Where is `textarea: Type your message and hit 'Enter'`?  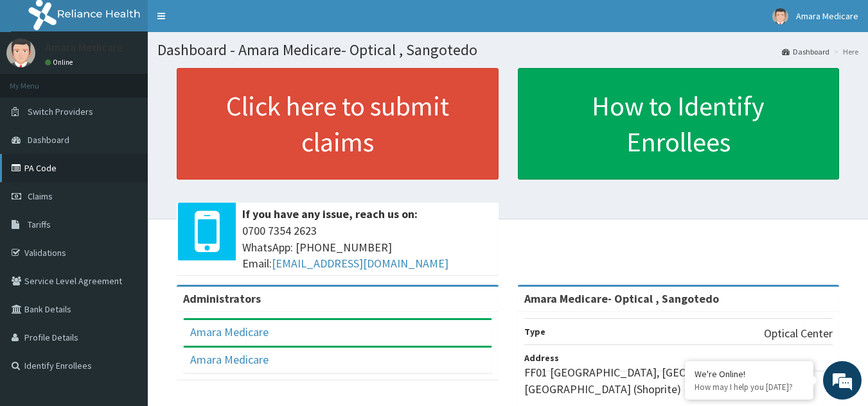
textarea: Type your message and hit 'Enter' is located at coordinates (126, 293).